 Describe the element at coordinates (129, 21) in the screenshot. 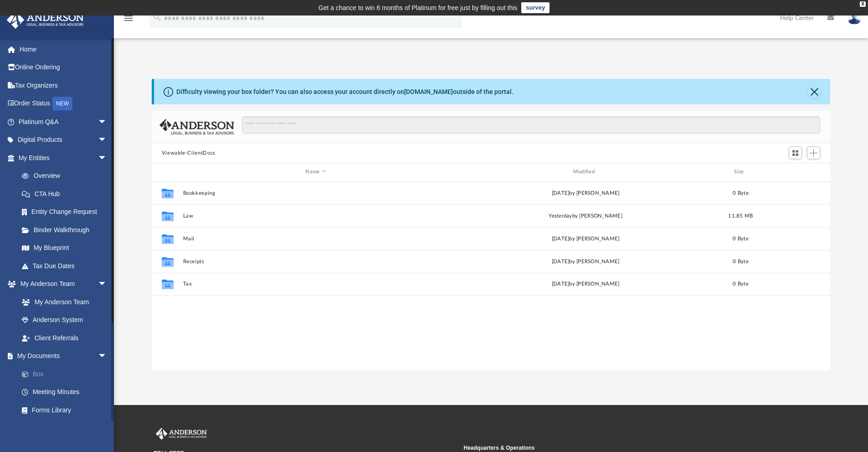

I see `a: menu` at that location.